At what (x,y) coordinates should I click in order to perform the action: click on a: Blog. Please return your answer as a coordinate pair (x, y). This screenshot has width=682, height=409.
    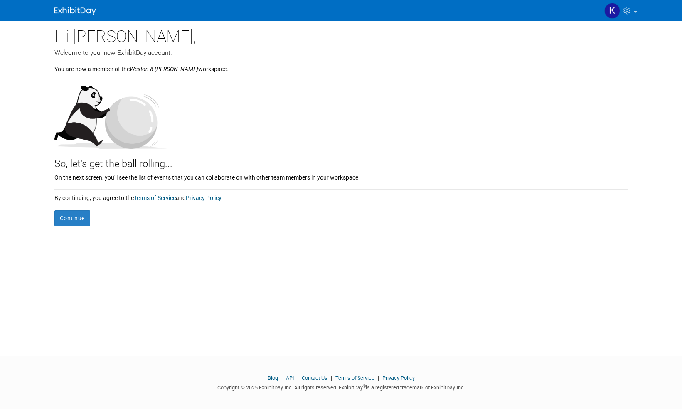
    Looking at the image, I should click on (273, 378).